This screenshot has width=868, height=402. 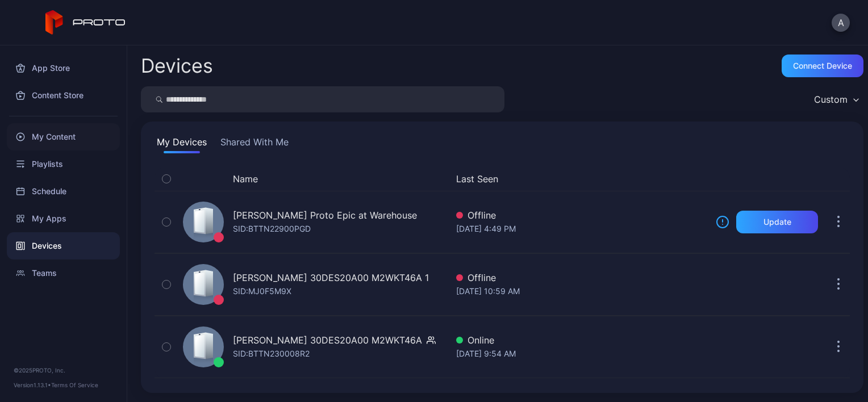 What do you see at coordinates (177, 66) in the screenshot?
I see `h2: Devices` at bounding box center [177, 66].